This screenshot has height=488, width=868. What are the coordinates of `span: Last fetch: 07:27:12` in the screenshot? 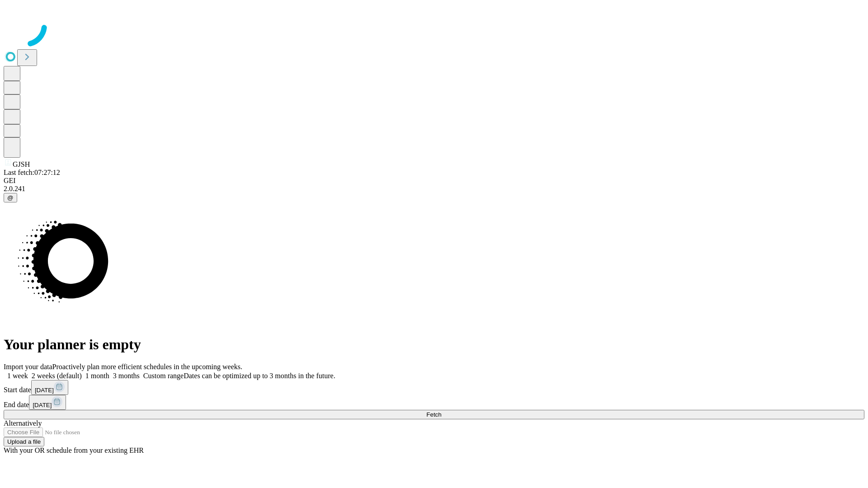 It's located at (32, 172).